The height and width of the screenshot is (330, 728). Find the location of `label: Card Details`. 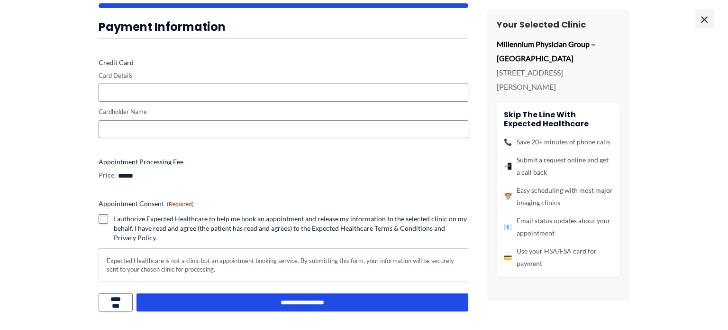

label: Card Details is located at coordinates (284, 75).